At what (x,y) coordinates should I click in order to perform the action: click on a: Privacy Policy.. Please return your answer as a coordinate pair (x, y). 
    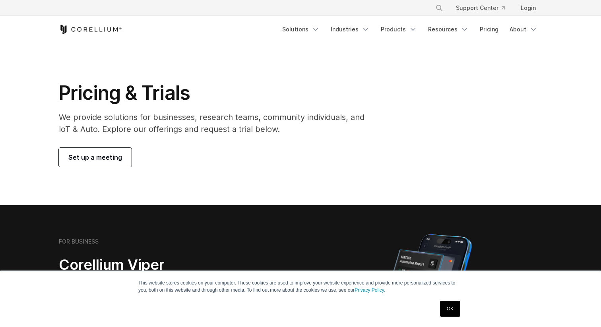
    Looking at the image, I should click on (370, 290).